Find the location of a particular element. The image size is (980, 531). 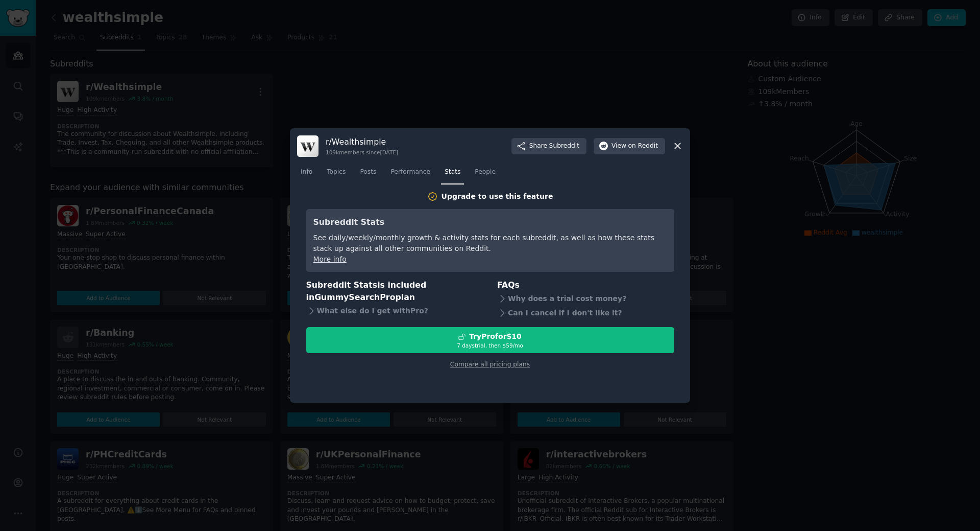

span: View is located at coordinates (634, 146).